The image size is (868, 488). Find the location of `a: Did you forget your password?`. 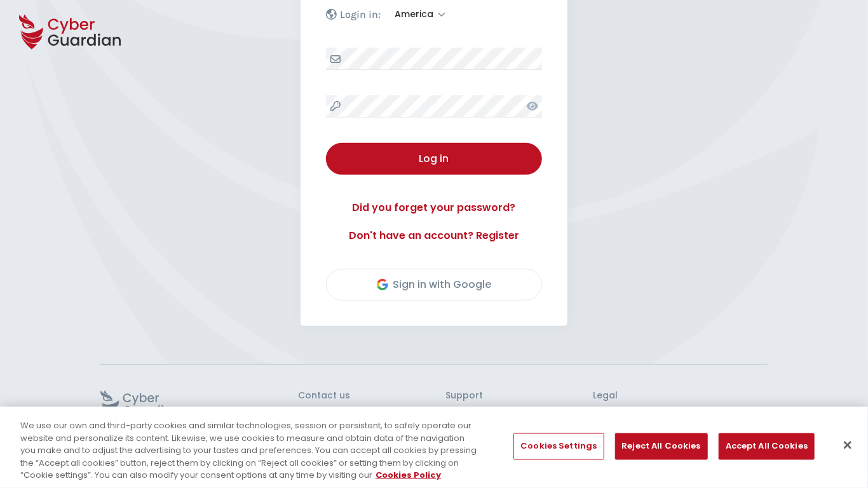

a: Did you forget your password? is located at coordinates (434, 208).